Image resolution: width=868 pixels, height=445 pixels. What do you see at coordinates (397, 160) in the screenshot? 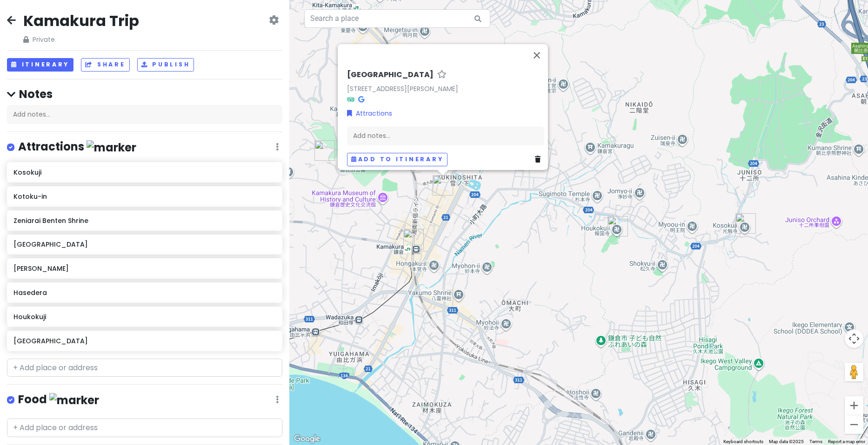
I see `button: Add to itinerary` at bounding box center [397, 160].